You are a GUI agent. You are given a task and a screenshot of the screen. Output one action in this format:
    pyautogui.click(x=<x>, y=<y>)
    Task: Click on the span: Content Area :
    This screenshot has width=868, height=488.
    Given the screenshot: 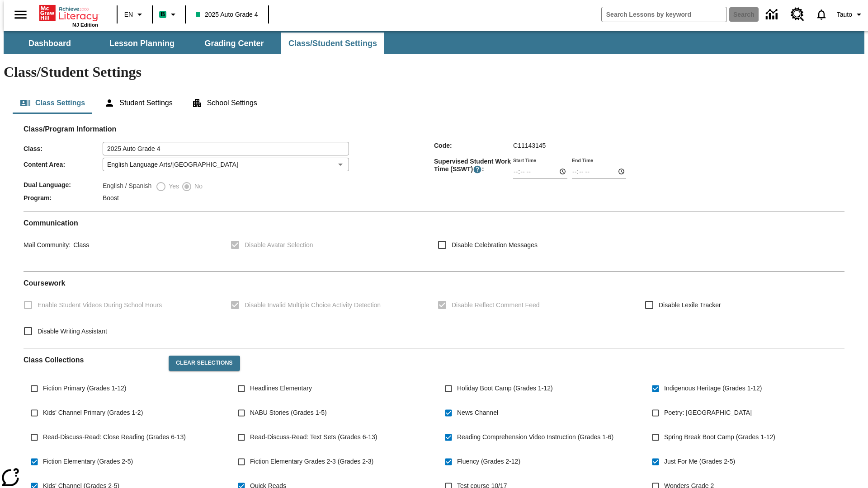 What is the action you would take?
    pyautogui.click(x=63, y=164)
    